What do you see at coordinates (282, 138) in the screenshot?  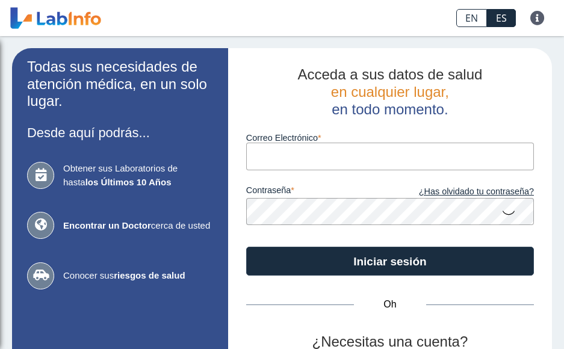 I see `font: Correo Electrónico` at bounding box center [282, 138].